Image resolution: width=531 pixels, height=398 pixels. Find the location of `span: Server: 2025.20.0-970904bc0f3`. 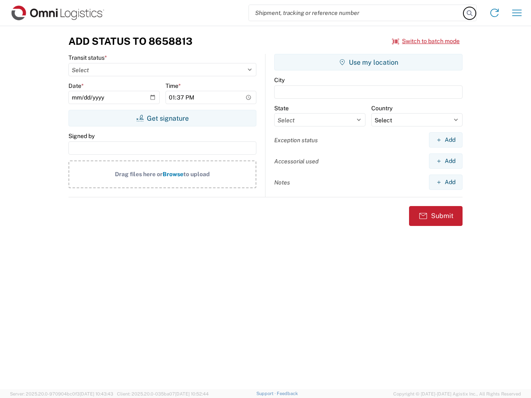

span: Server: 2025.20.0-970904bc0f3 is located at coordinates (61, 394).